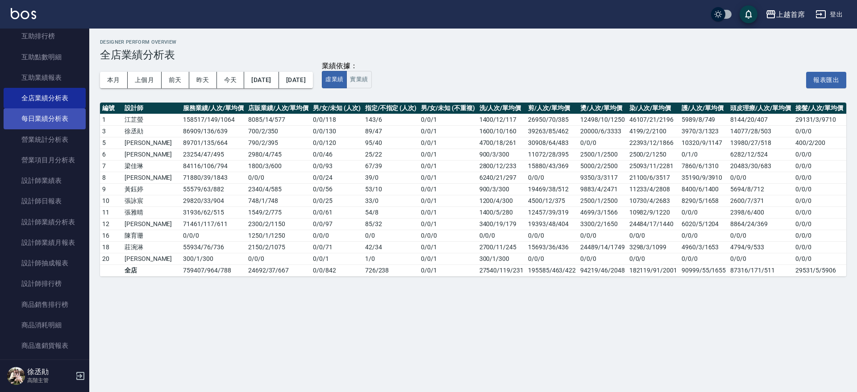 This screenshot has width=857, height=392. Describe the element at coordinates (336, 108) in the screenshot. I see `th: 男/女/未知 (人次)` at that location.